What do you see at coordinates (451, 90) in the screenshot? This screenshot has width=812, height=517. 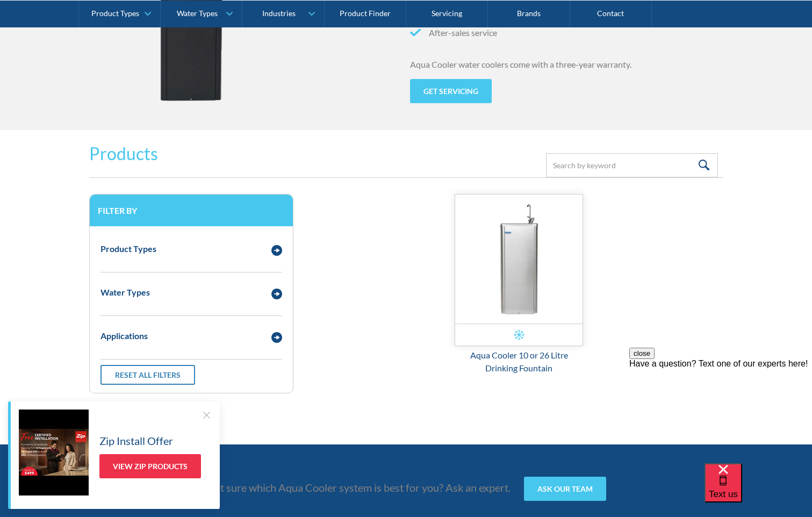 I see `a: Get servicing` at bounding box center [451, 90].